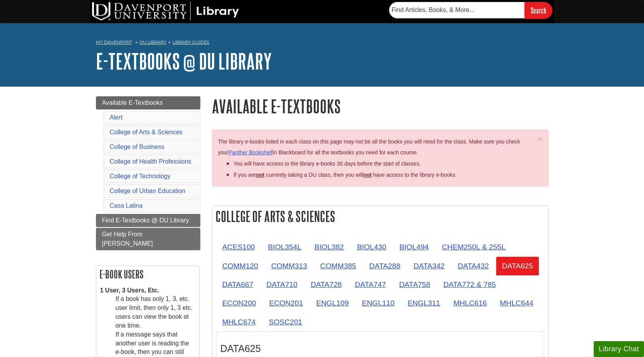 The width and height of the screenshot is (644, 357). What do you see at coordinates (371, 284) in the screenshot?
I see `a: DATA747` at bounding box center [371, 284].